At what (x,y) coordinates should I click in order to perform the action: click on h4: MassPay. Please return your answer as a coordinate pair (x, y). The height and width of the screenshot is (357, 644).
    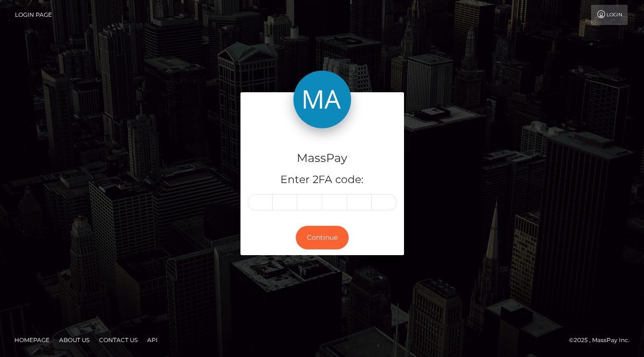
    Looking at the image, I should click on (322, 158).